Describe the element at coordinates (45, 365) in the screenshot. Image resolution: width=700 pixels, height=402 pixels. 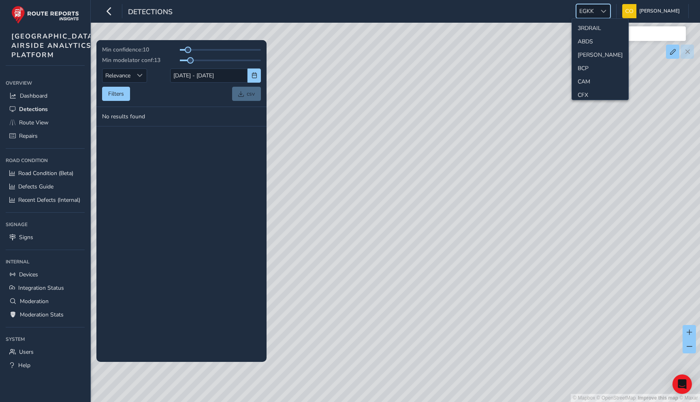
I see `a: Help` at that location.